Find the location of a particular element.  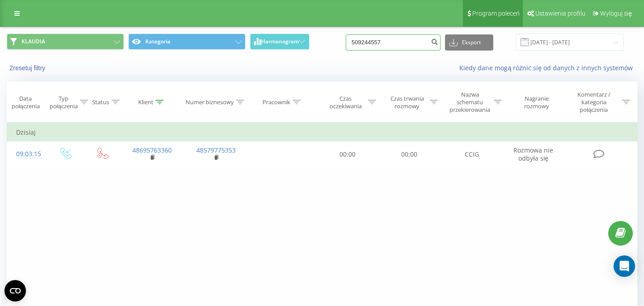

td: Dzisiaj is located at coordinates (322, 133).